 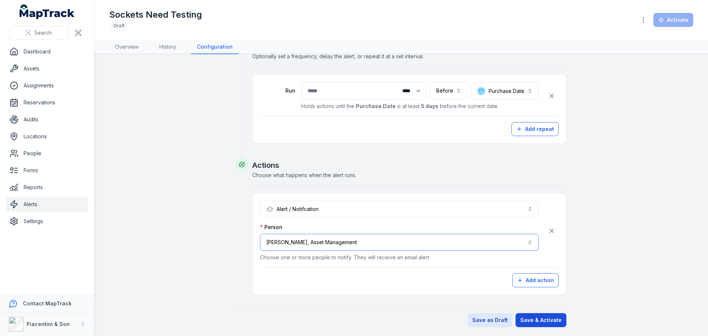 I want to click on button: Alert / Notifcation, so click(x=399, y=209).